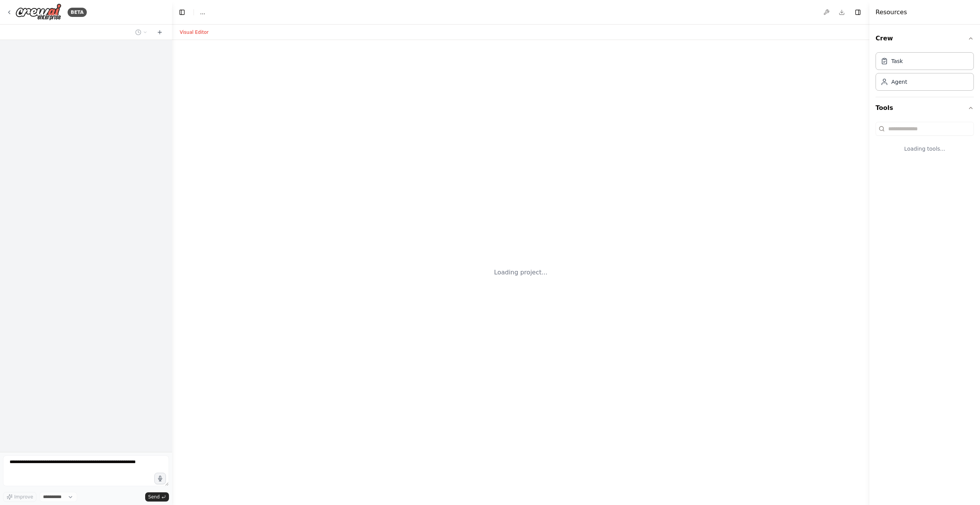 Image resolution: width=980 pixels, height=505 pixels. What do you see at coordinates (77, 12) in the screenshot?
I see `div: BETA` at bounding box center [77, 12].